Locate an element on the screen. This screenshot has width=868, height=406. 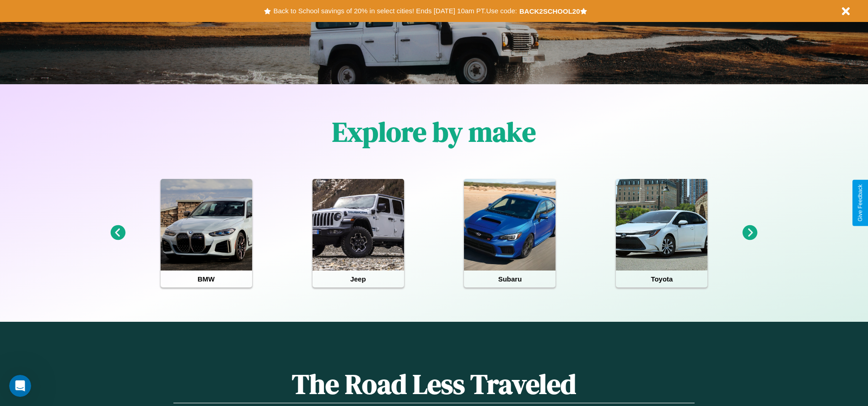
h1: The Road Less Traveled is located at coordinates (434, 384).